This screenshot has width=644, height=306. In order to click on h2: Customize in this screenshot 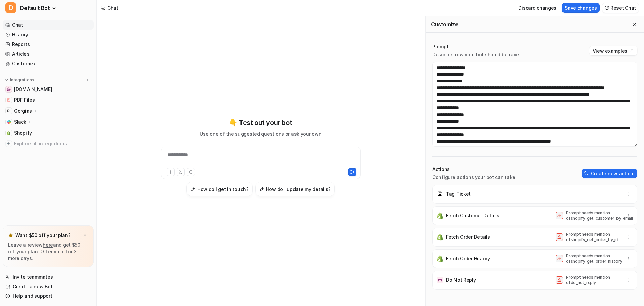, I will do `click(444, 24)`.